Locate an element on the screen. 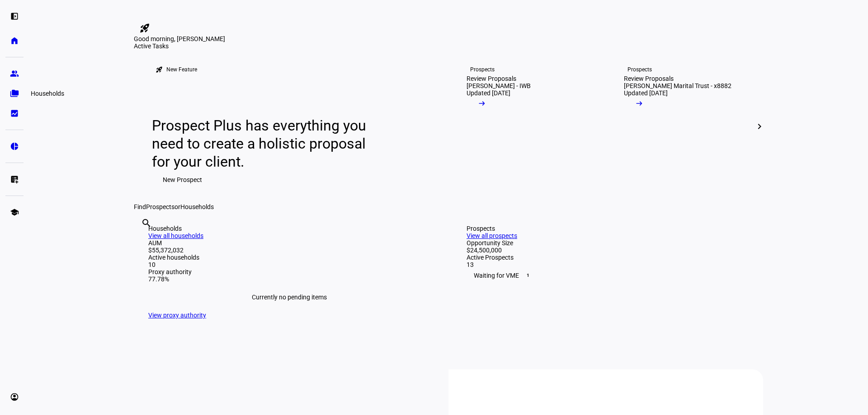 The image size is (868, 415). div: 13 is located at coordinates (608, 265).